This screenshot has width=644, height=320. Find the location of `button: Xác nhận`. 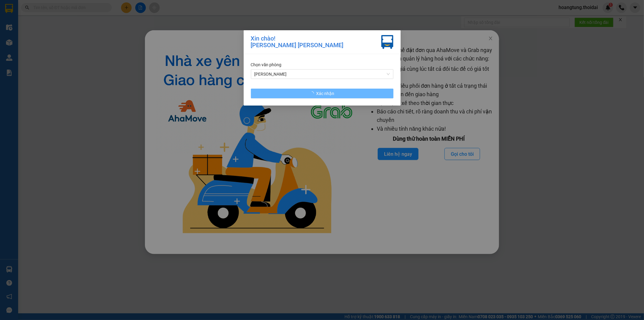

button: Xác nhận is located at coordinates (322, 94).